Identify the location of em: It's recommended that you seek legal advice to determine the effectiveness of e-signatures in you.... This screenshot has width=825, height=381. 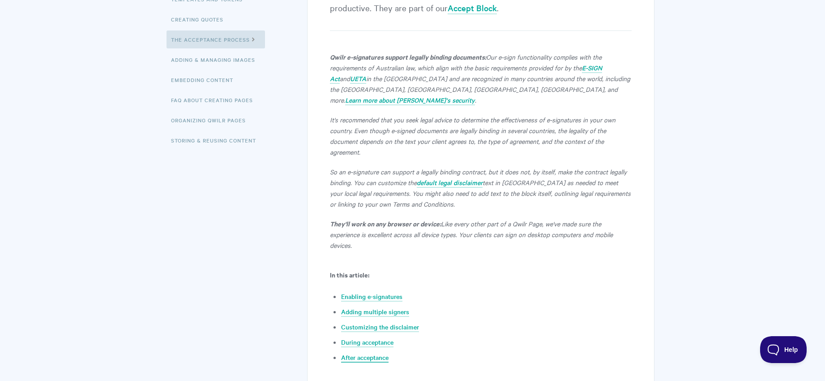
(473, 136).